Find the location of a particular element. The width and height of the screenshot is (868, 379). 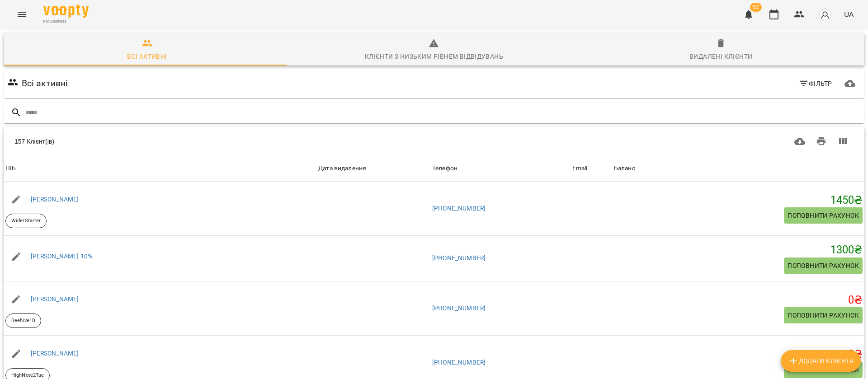

span: For Business is located at coordinates (66, 21).